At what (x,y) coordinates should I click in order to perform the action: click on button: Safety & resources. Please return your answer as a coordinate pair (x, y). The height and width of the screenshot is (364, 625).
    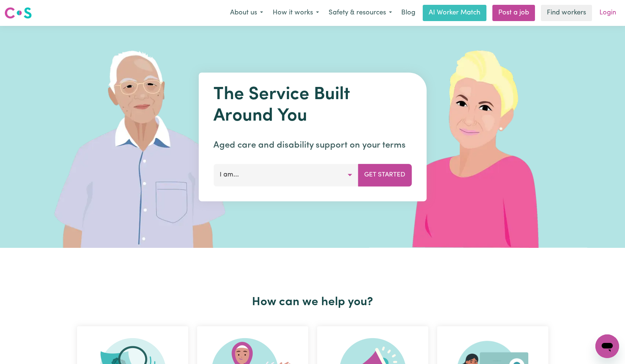
    Looking at the image, I should click on (360, 13).